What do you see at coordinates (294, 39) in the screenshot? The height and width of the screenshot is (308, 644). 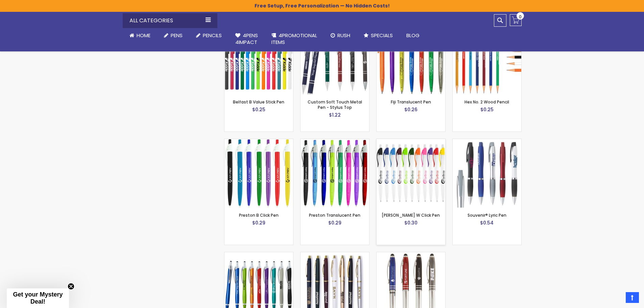 I see `a: 4PROMOTIONALITEMS` at bounding box center [294, 39].